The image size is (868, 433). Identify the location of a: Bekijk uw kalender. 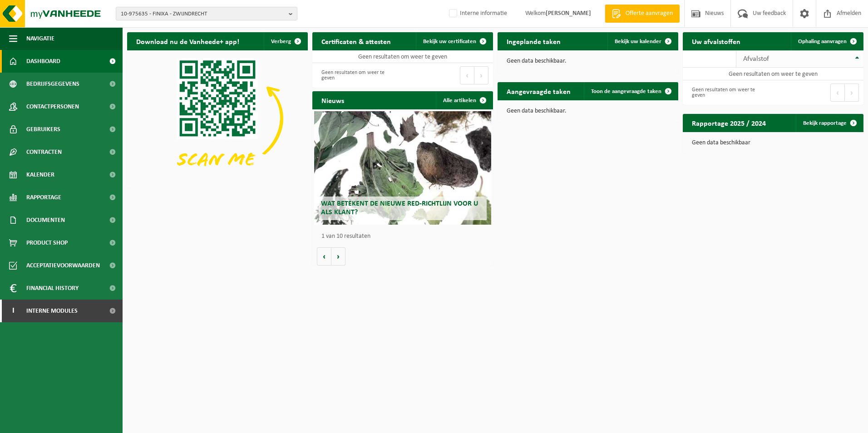
(642, 41).